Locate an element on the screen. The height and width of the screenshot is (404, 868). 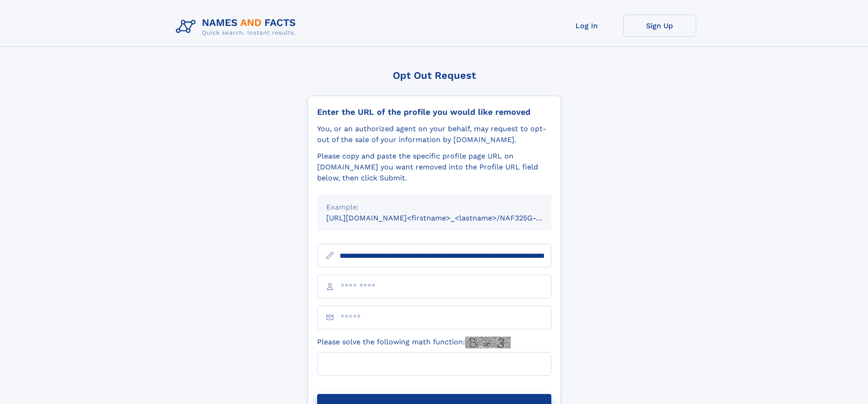
img: Logo Names and Facts is located at coordinates (238, 27).